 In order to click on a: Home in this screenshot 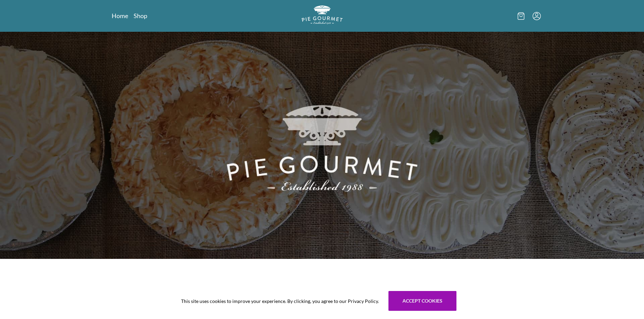, I will do `click(120, 16)`.